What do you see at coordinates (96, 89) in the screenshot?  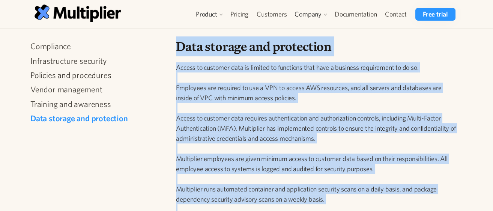 I see `a: Vendor management` at bounding box center [96, 89].